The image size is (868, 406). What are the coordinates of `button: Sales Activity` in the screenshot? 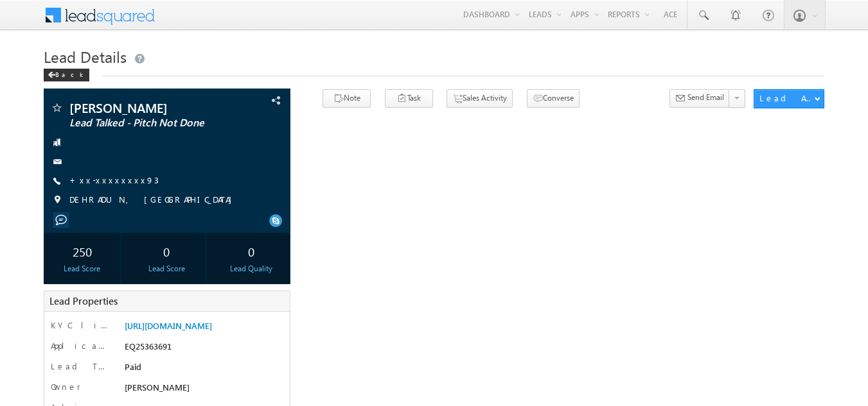 It's located at (479, 98).